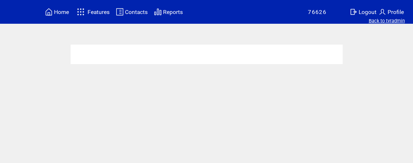 The height and width of the screenshot is (163, 413). I want to click on a: Home, so click(57, 12).